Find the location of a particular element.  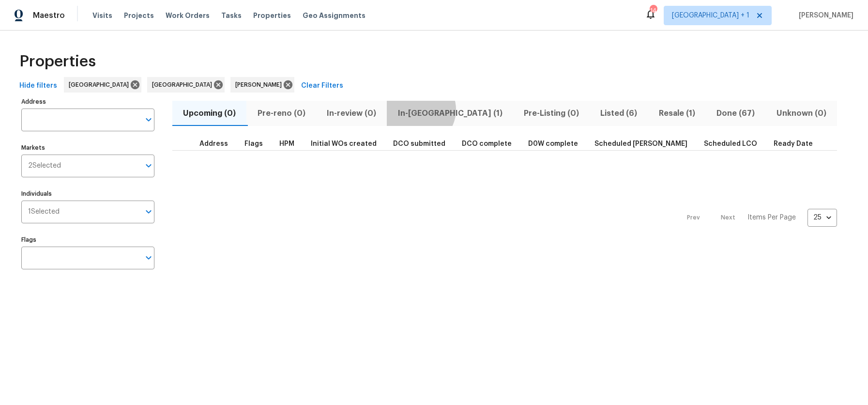

button: Hide filters is located at coordinates (38, 85).